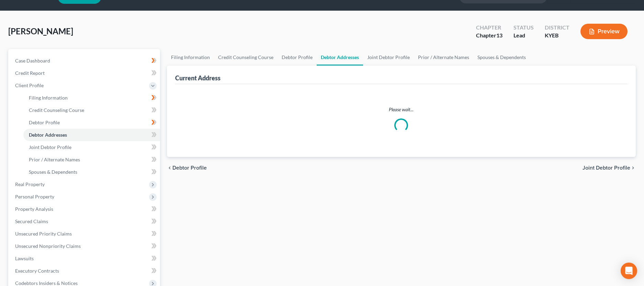  What do you see at coordinates (85, 234) in the screenshot?
I see `a: Unsecured Priority Claims` at bounding box center [85, 234].